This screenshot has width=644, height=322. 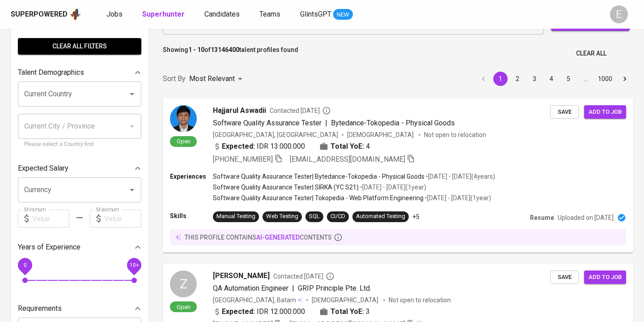 What do you see at coordinates (164, 14) in the screenshot?
I see `a: Superhunter` at bounding box center [164, 14].